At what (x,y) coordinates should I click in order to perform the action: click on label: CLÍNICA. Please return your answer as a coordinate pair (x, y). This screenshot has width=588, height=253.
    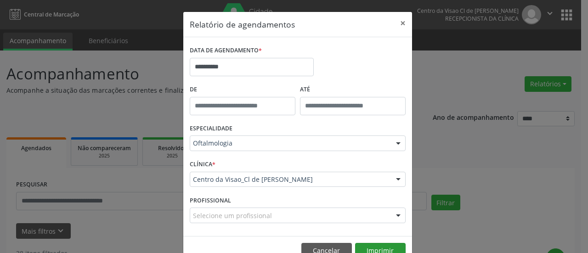
    Looking at the image, I should click on (203, 165).